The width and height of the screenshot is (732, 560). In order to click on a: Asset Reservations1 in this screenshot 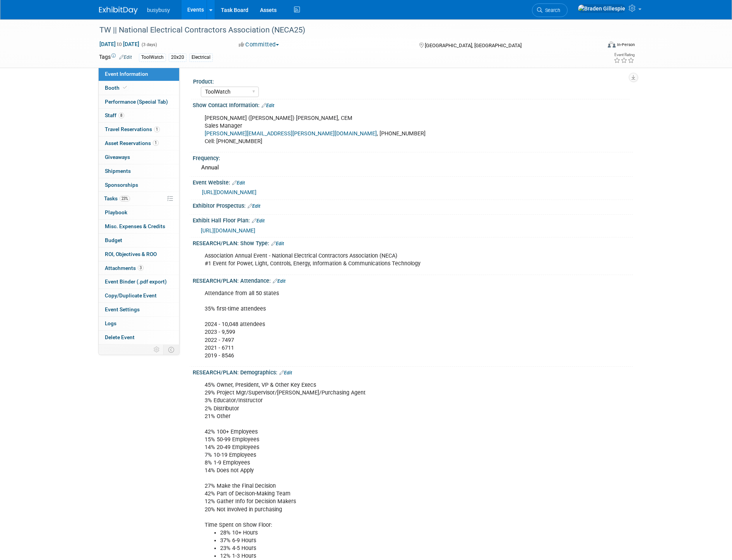, I will do `click(139, 143)`.